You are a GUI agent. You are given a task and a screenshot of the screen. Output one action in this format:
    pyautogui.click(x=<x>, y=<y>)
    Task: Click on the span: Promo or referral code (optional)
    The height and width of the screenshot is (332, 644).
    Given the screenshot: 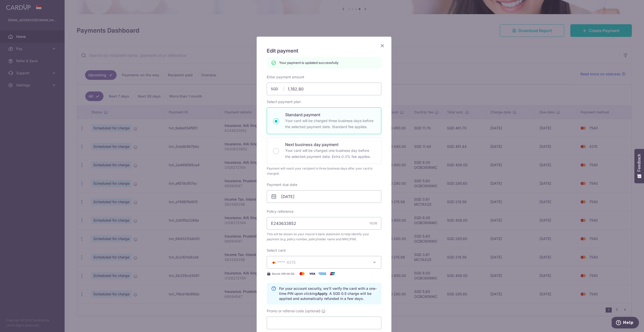 What is the action you would take?
    pyautogui.click(x=294, y=311)
    